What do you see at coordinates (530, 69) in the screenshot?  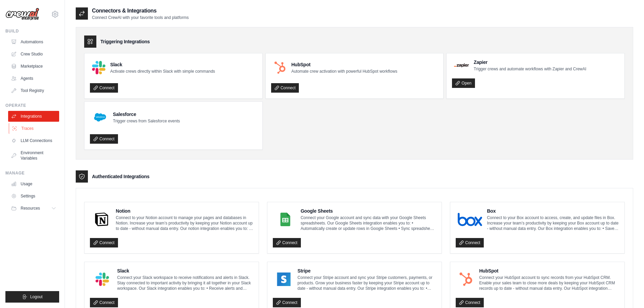 I see `p: Trigger crews and automate workflows with Zapier and CrewAI` at bounding box center [530, 69].